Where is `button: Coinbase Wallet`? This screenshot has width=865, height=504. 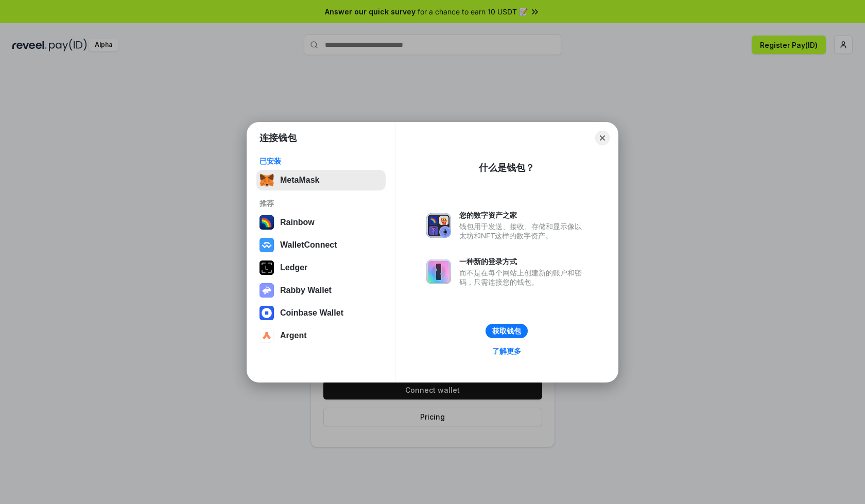
button: Coinbase Wallet is located at coordinates (321, 313).